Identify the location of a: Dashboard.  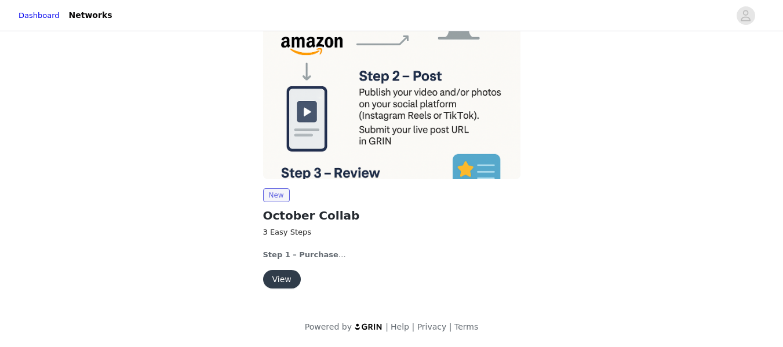
(39, 16).